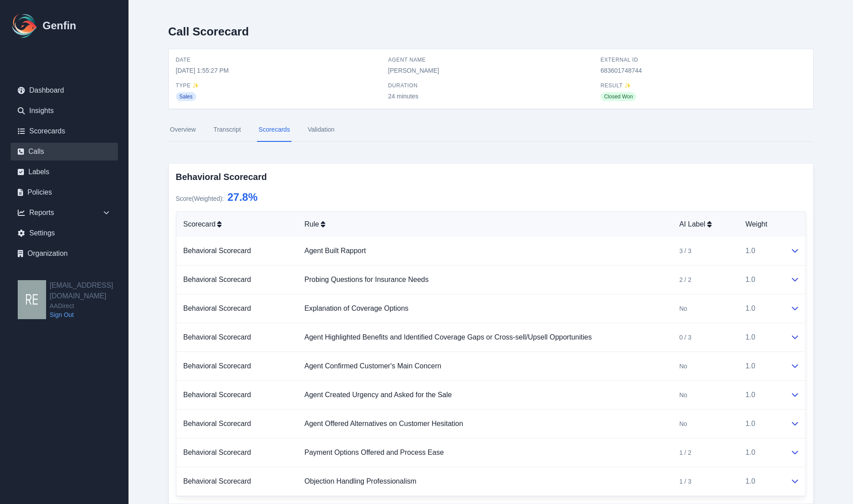 The height and width of the screenshot is (504, 853). What do you see at coordinates (59, 26) in the screenshot?
I see `h1: Genfin` at bounding box center [59, 26].